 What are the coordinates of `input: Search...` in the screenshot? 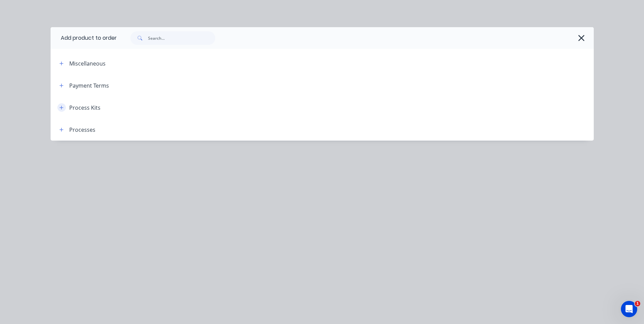 It's located at (182, 38).